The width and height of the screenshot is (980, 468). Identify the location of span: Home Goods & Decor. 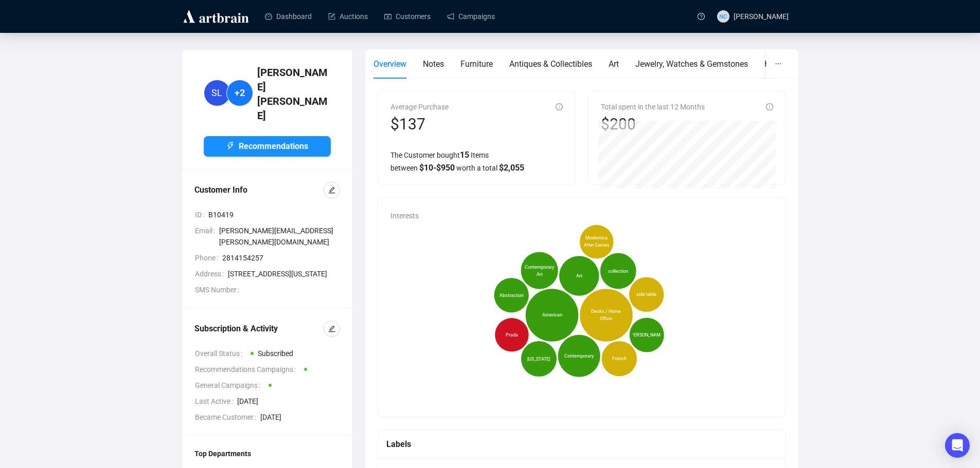
(803, 64).